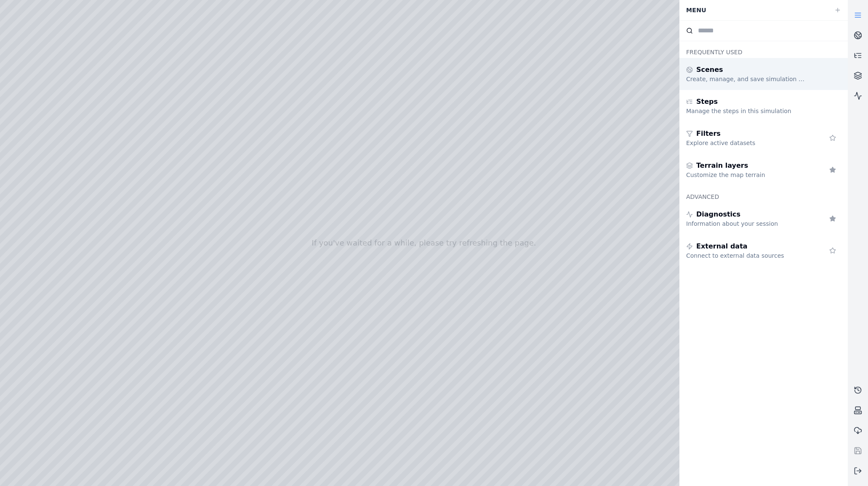 Image resolution: width=868 pixels, height=486 pixels. What do you see at coordinates (747, 175) in the screenshot?
I see `div: Customize the map terrain` at bounding box center [747, 175].